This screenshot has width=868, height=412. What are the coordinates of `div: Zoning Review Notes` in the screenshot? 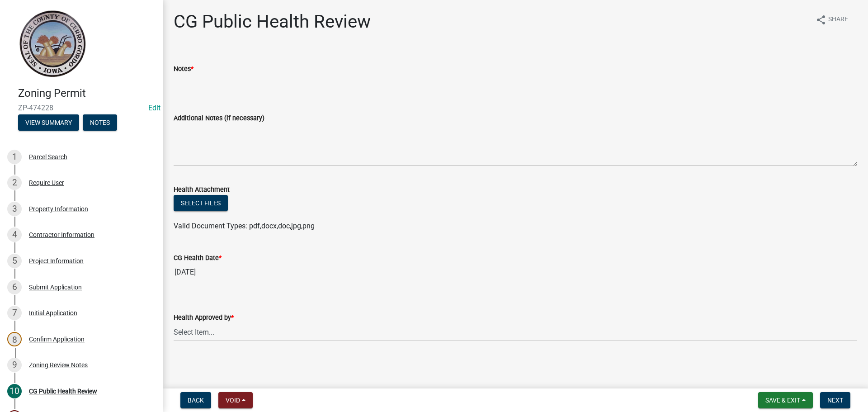 It's located at (59, 365).